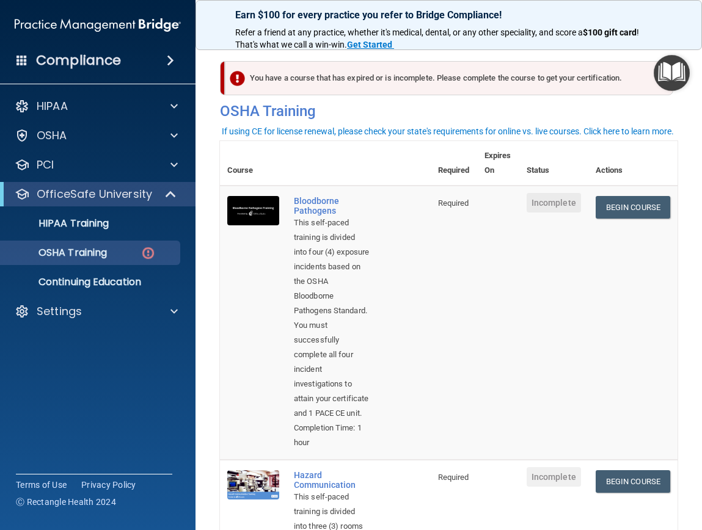 Image resolution: width=702 pixels, height=530 pixels. I want to click on a: OSHA, so click(96, 136).